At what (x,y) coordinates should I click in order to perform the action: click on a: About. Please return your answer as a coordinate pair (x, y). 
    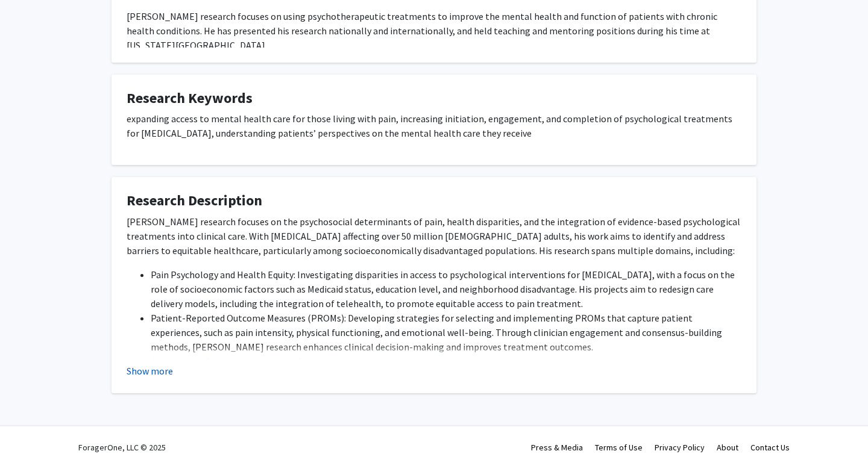
    Looking at the image, I should click on (728, 448).